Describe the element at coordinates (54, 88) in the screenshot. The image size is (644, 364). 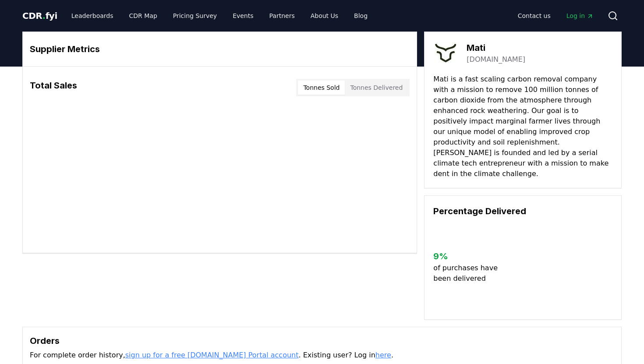
I see `h3: Total Sales` at that location.